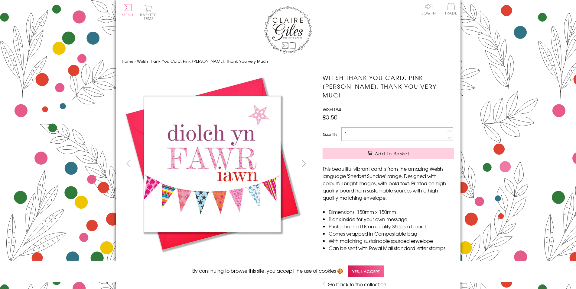 The width and height of the screenshot is (576, 289). Describe the element at coordinates (127, 61) in the screenshot. I see `a: Home` at that location.